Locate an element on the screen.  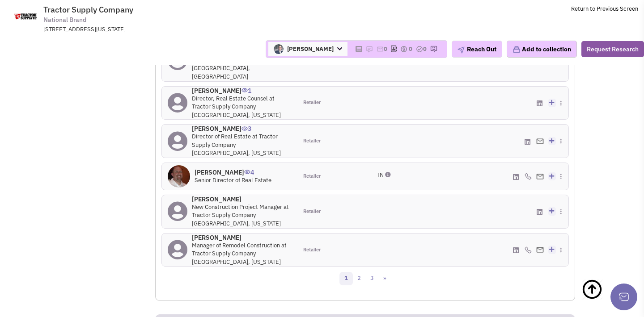
a: 1 is located at coordinates (346, 278).